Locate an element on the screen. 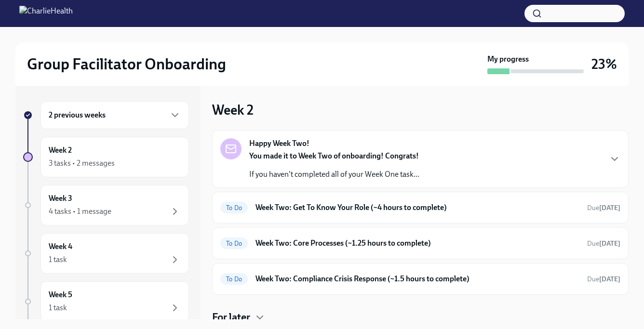 The height and width of the screenshot is (329, 644). div: 4 tasks • 1 message is located at coordinates (80, 212).